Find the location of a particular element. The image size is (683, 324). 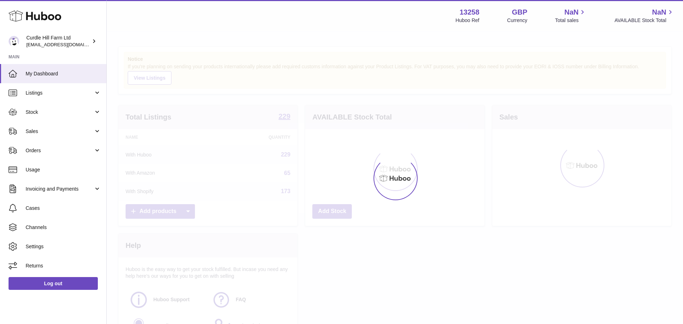

span: Orders is located at coordinates (59, 151).